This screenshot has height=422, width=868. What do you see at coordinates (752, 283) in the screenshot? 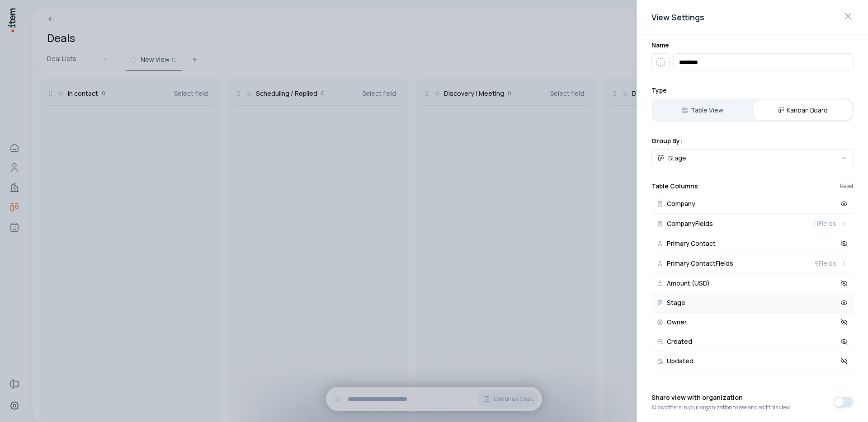
I see `button: Amount (USD)` at bounding box center [752, 283].